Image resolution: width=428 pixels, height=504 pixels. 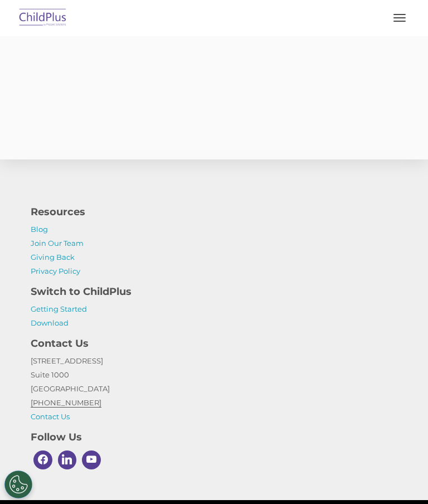 What do you see at coordinates (58, 309) in the screenshot?
I see `a: Getting Started` at bounding box center [58, 309].